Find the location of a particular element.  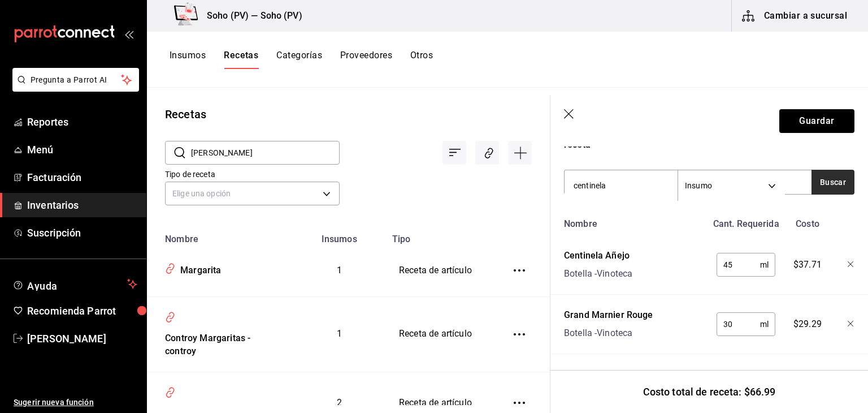

button: Proveedores is located at coordinates (366, 59).